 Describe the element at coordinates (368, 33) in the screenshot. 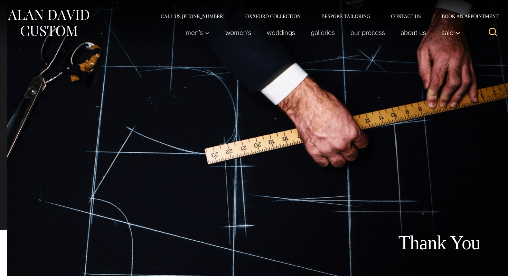

I see `a: Our Process` at that location.